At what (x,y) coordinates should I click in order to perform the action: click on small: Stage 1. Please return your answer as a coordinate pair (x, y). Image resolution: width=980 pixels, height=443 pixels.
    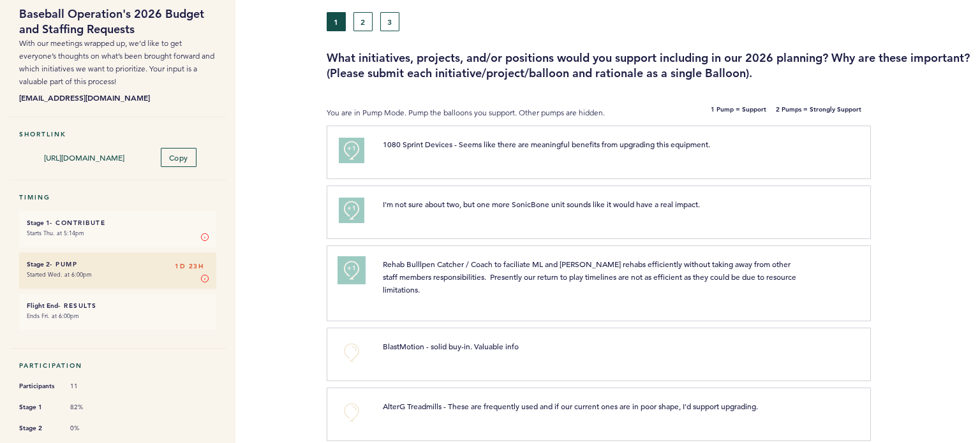
    Looking at the image, I should click on (39, 223).